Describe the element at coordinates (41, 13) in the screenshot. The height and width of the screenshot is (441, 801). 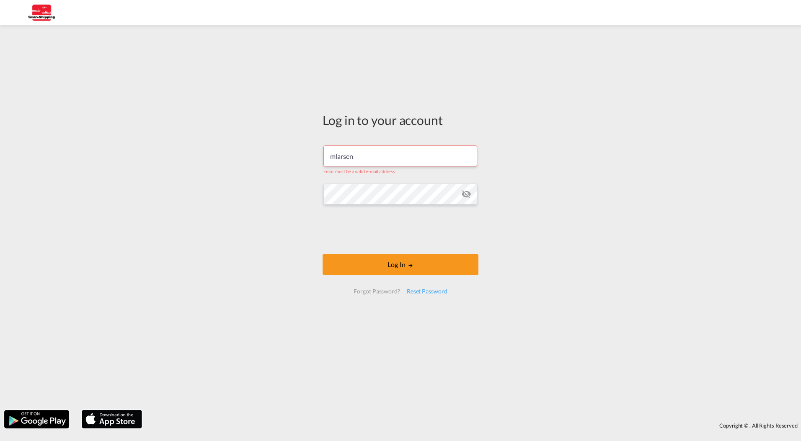
I see `img: 123b615026f311ee80dabbd30bc9e10f.jpg` at that location.